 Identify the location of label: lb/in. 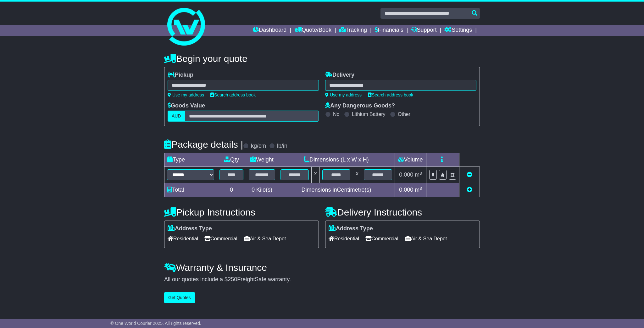
(282, 146).